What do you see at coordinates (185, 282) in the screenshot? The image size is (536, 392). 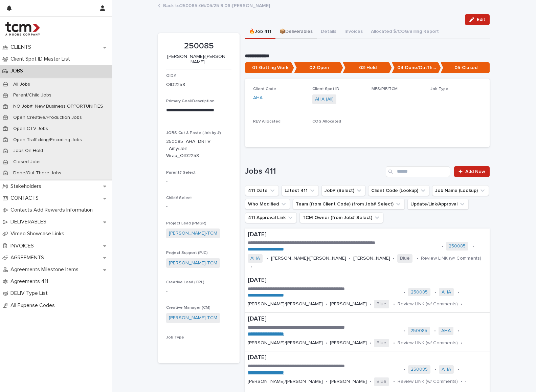 I see `span: Creative Lead (CRL)` at bounding box center [185, 282].